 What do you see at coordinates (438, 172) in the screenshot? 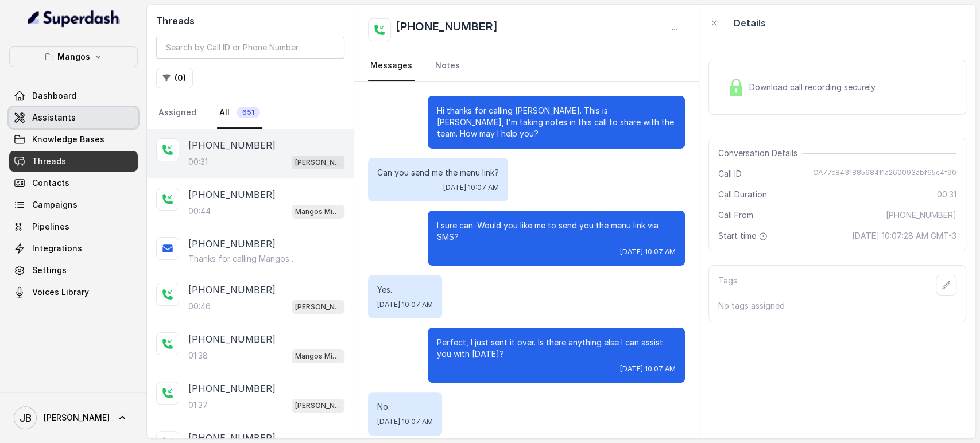
I see `p: Can you send me the menu link?` at bounding box center [438, 172].